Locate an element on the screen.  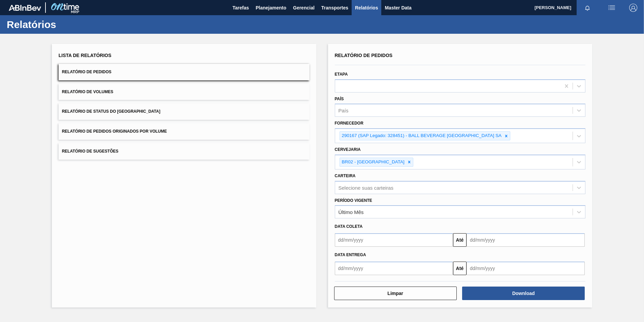
label: Cervejaria is located at coordinates (348, 150).